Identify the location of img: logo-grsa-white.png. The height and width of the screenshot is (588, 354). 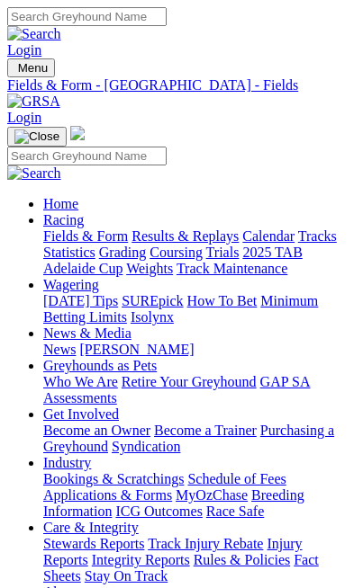
(77, 133).